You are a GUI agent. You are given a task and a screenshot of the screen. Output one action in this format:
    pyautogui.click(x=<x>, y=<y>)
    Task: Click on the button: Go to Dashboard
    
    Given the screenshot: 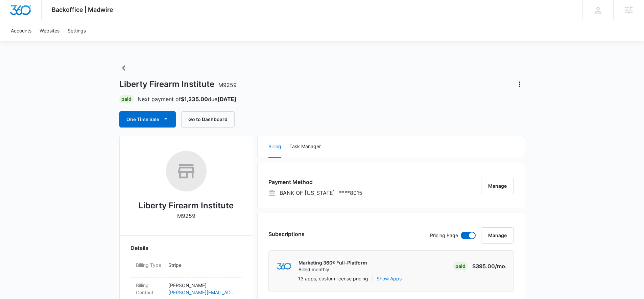 What is the action you would take?
    pyautogui.click(x=208, y=120)
    